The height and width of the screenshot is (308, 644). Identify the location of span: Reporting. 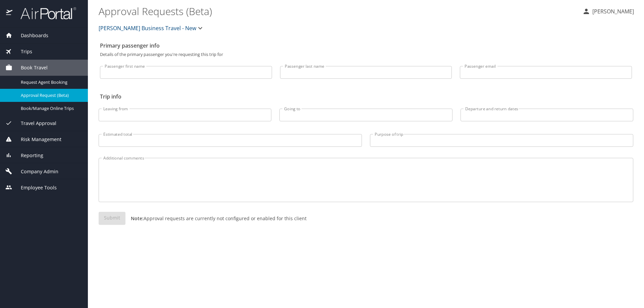
(28, 155).